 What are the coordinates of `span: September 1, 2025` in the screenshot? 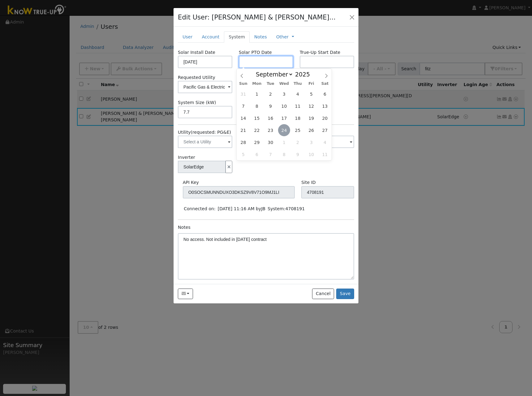 It's located at (256, 94).